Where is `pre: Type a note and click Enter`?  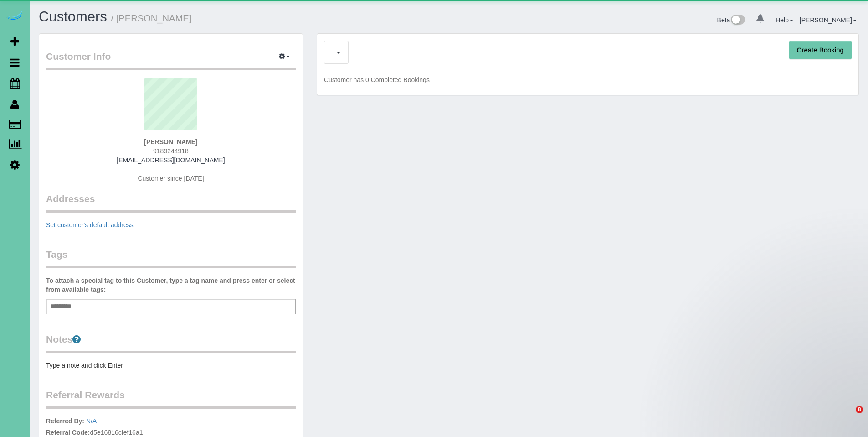 pre: Type a note and click Enter is located at coordinates (171, 365).